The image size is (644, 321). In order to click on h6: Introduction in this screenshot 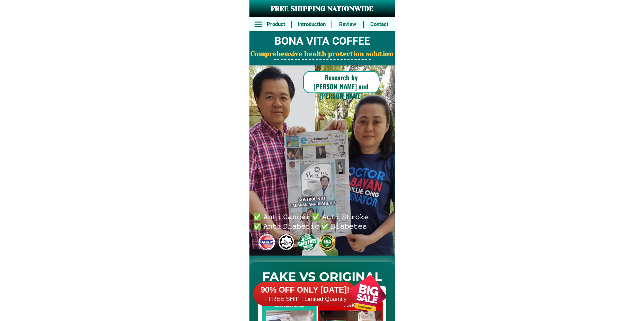, I will do `click(311, 24)`.